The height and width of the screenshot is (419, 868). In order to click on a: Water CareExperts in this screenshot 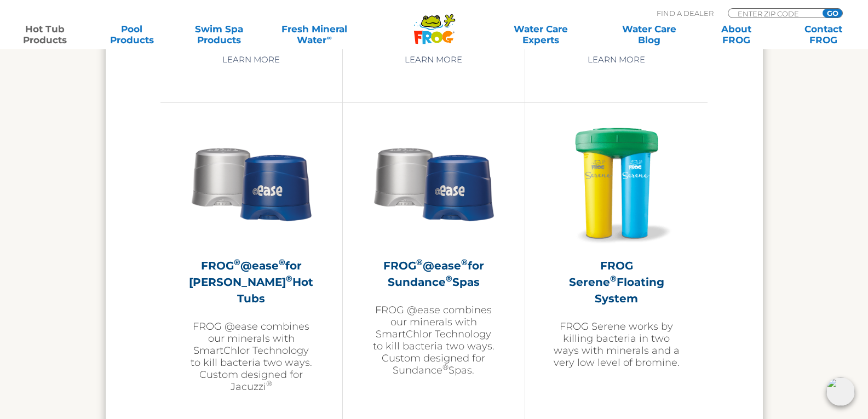, I will do `click(540, 35)`.